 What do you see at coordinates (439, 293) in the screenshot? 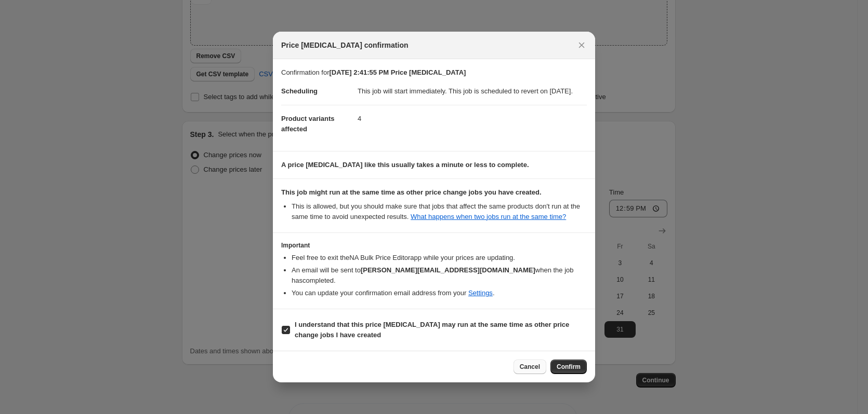
I see `li: You can update your confirmation email address from your .` at bounding box center [439, 293].